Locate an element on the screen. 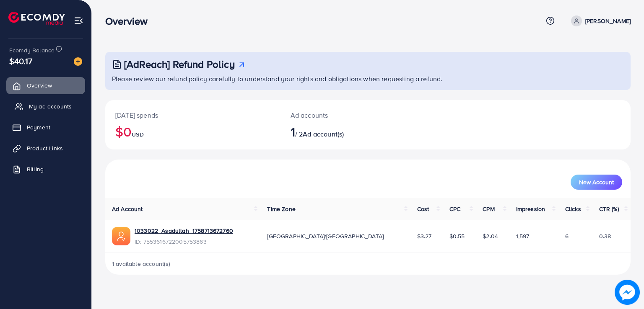  span: $40.17 is located at coordinates (21, 60).